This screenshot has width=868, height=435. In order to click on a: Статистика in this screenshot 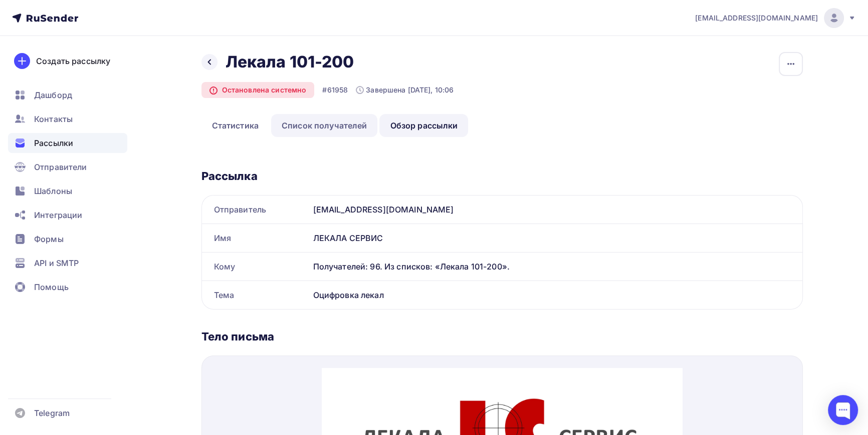, I will do `click(235, 125)`.